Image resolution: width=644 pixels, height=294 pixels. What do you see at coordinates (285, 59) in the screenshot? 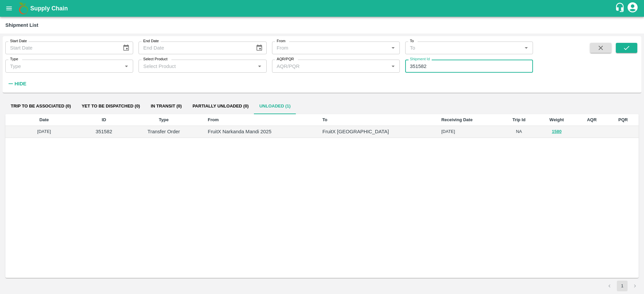
I see `label: AQR/PQR` at bounding box center [285, 59].